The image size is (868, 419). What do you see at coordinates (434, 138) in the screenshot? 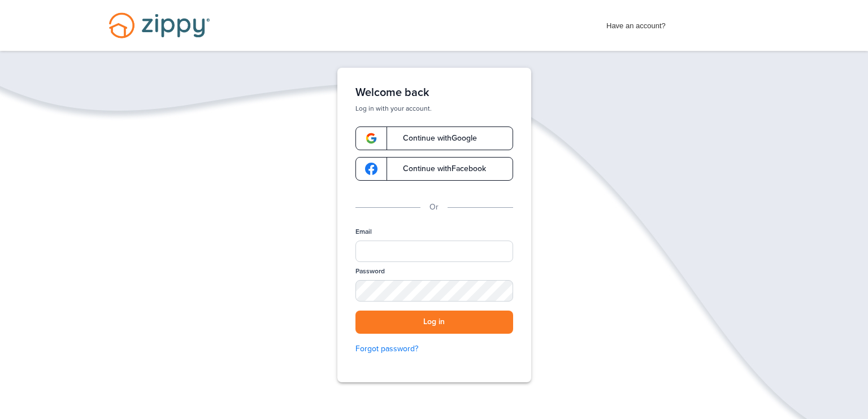
I see `a: google-logoContinue withGoogle` at bounding box center [434, 138].